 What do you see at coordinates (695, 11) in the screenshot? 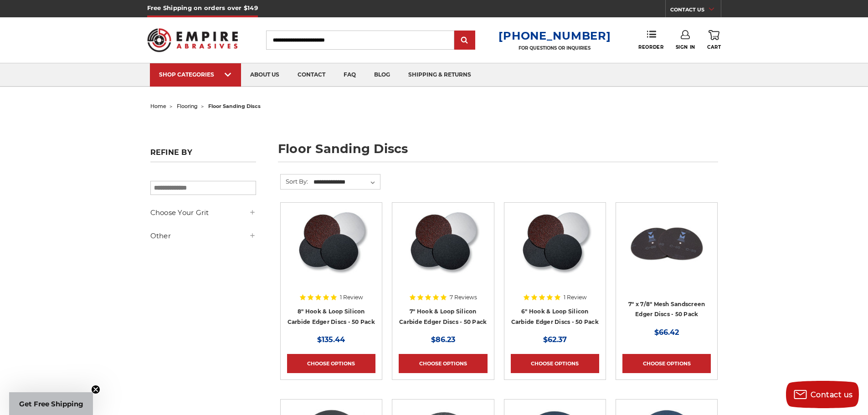
I see `a: CONTACT US` at bounding box center [695, 11].